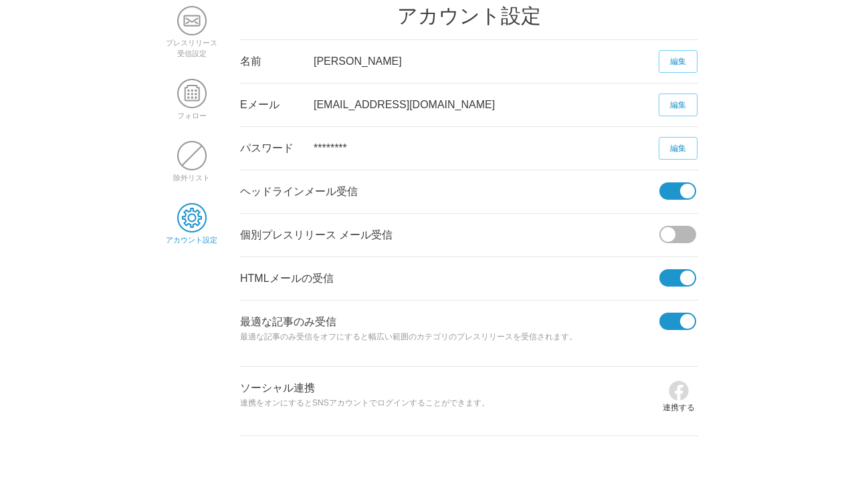 The width and height of the screenshot is (868, 491). Describe the element at coordinates (277, 148) in the screenshot. I see `div: パスワード` at that location.